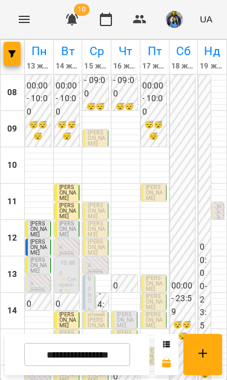 This screenshot has height=380, width=227. Describe the element at coordinates (206, 19) in the screenshot. I see `button: UA` at that location.